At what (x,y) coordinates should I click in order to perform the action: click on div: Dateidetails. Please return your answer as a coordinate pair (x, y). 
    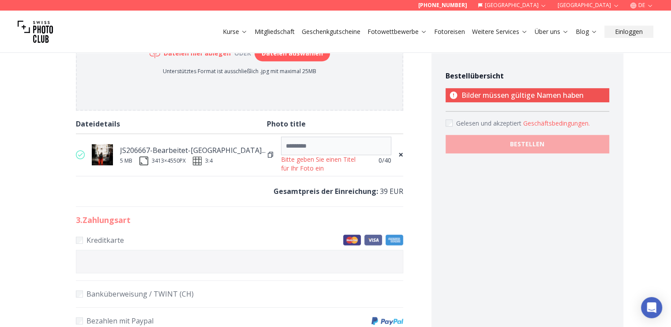
    Looking at the image, I should click on (171, 124).